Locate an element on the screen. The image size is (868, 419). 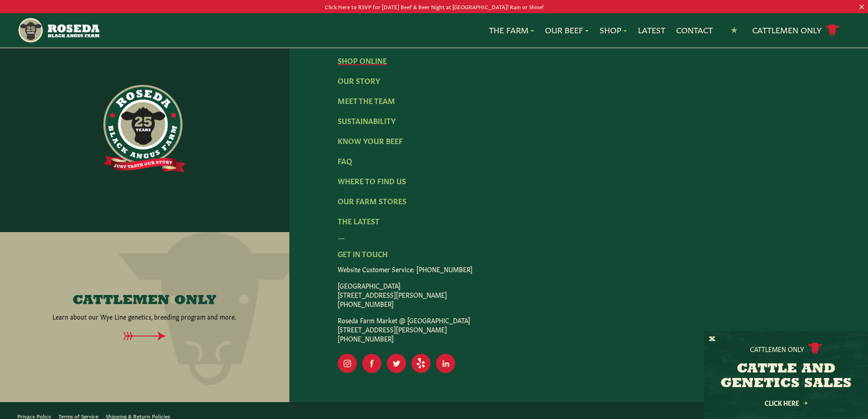
a: Where To Find Us is located at coordinates (371, 180).